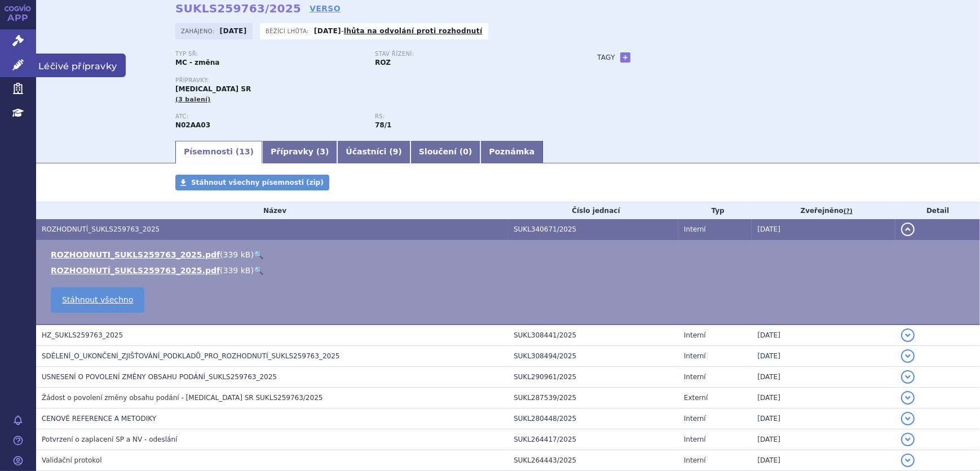 The width and height of the screenshot is (980, 471). What do you see at coordinates (71, 460) in the screenshot?
I see `span: Validační protokol` at bounding box center [71, 460].